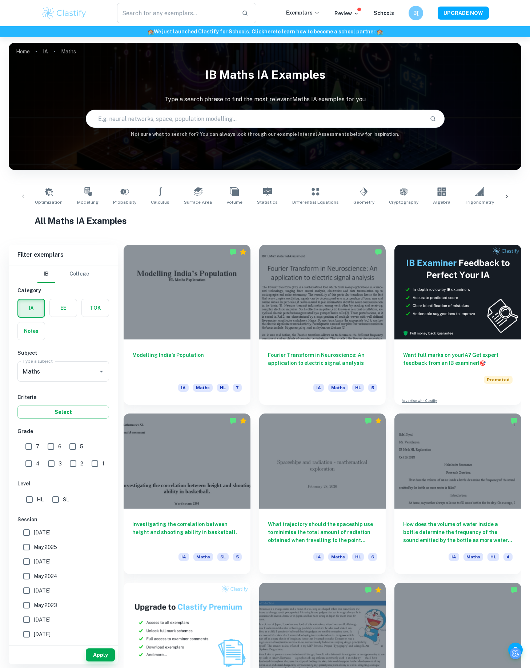 The height and width of the screenshot is (668, 530). What do you see at coordinates (303, 13) in the screenshot?
I see `p: Exemplars` at bounding box center [303, 13].